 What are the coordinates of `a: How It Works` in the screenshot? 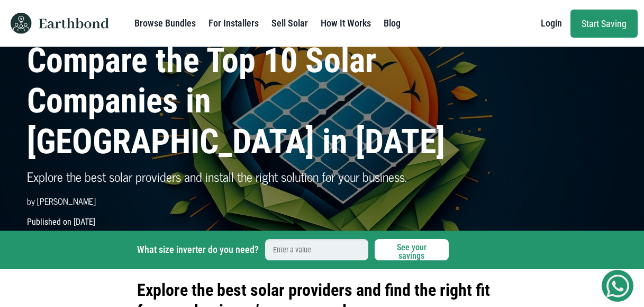 It's located at (345, 23).